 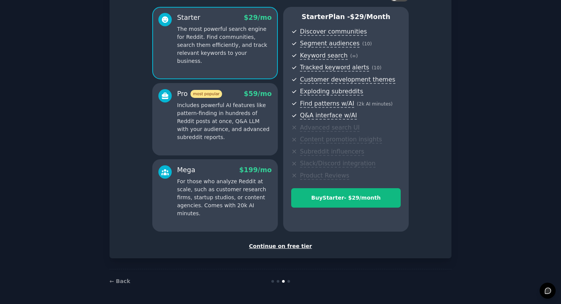 What do you see at coordinates (224, 198) in the screenshot?
I see `p: For those who analyze Reddit at scale, such as customer research firms, startup studios, or conte...` at bounding box center [224, 198].